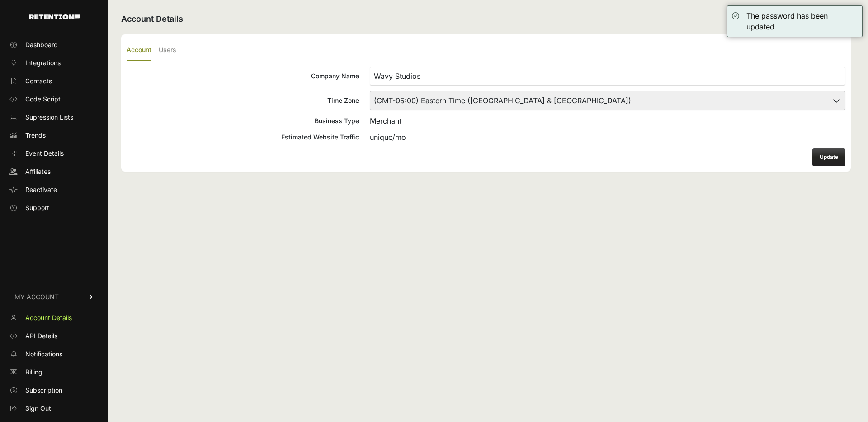 The width and height of the screenshot is (868, 422). What do you see at coordinates (44, 390) in the screenshot?
I see `span: Subscription` at bounding box center [44, 390].